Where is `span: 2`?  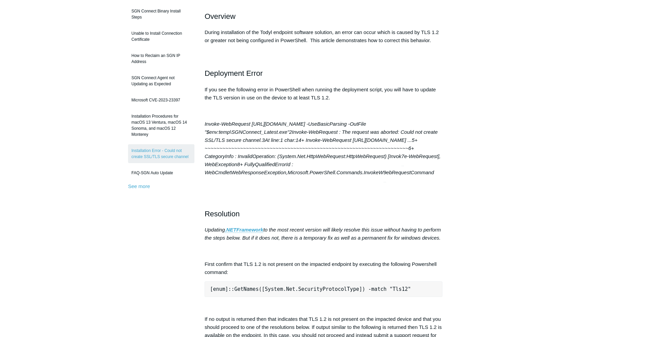 span: 2 is located at coordinates (291, 132).